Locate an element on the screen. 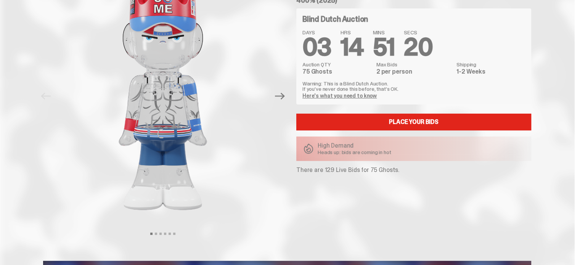 The image size is (580, 265). button: View slide 5 is located at coordinates (170, 234).